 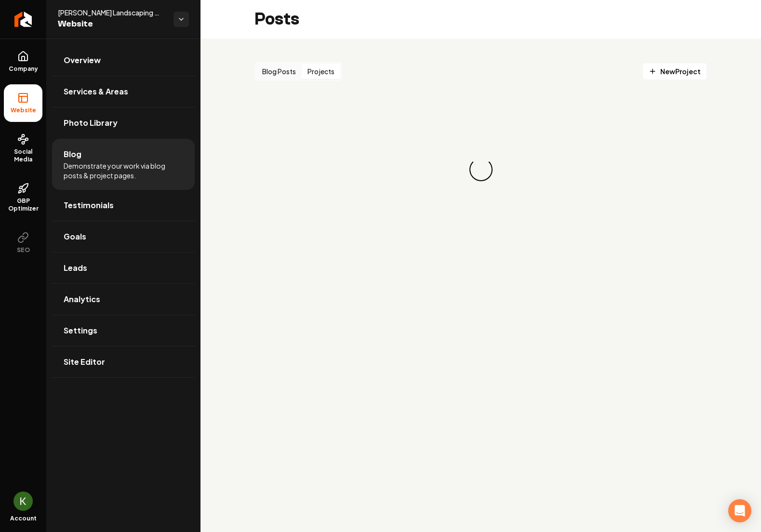 I want to click on a: Company, so click(x=23, y=62).